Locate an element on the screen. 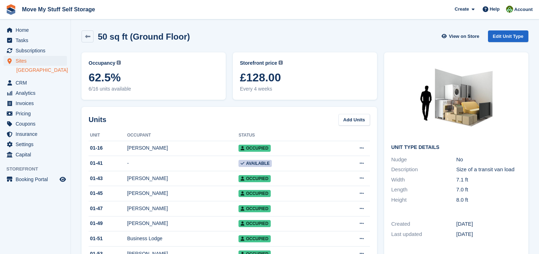  div: 01-49 is located at coordinates (108, 224).